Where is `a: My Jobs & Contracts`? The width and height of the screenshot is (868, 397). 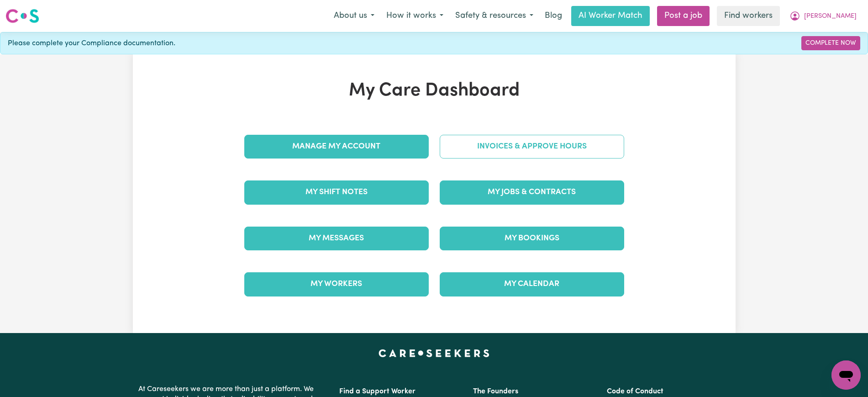 a: My Jobs & Contracts is located at coordinates (532, 192).